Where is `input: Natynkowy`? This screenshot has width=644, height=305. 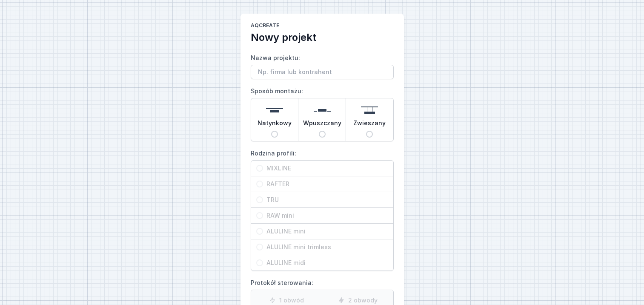
input: Natynkowy is located at coordinates (274, 134).